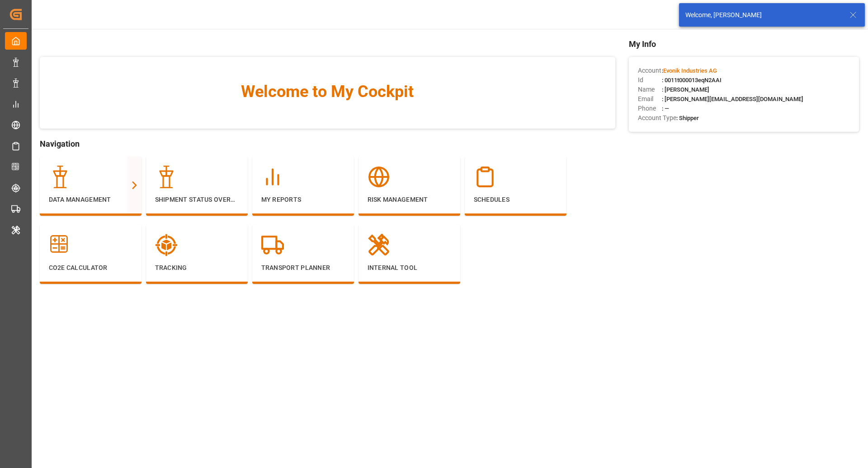  Describe the element at coordinates (197, 200) in the screenshot. I see `p: Shipment Status Overview` at that location.